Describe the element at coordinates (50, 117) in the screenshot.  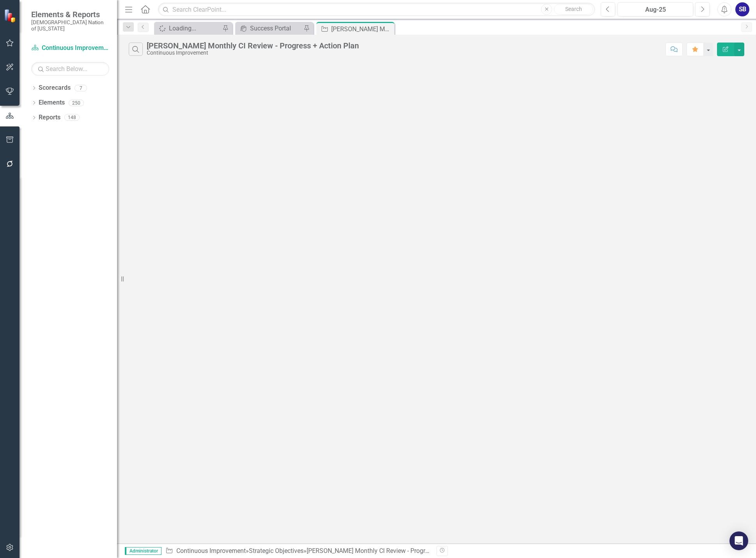
I see `a: Reports` at that location.